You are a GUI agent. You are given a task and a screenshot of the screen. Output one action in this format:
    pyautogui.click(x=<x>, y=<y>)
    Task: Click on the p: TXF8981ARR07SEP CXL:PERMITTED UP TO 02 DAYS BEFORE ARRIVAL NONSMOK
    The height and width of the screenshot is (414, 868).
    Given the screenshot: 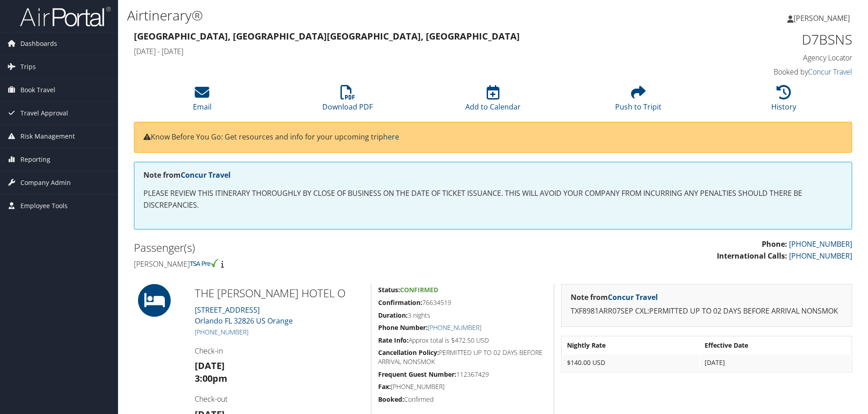 What is the action you would take?
    pyautogui.click(x=707, y=311)
    